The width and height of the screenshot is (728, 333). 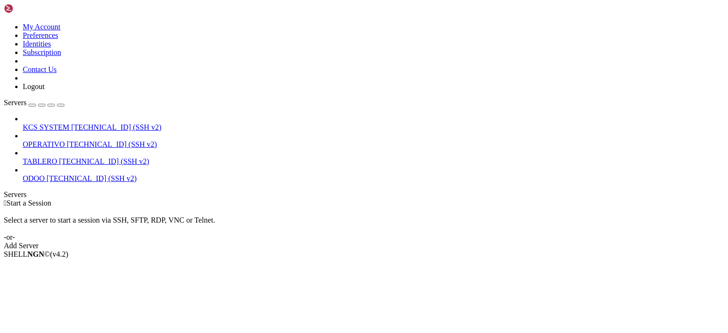 What do you see at coordinates (44, 144) in the screenshot?
I see `span: OPERATIVO` at bounding box center [44, 144].